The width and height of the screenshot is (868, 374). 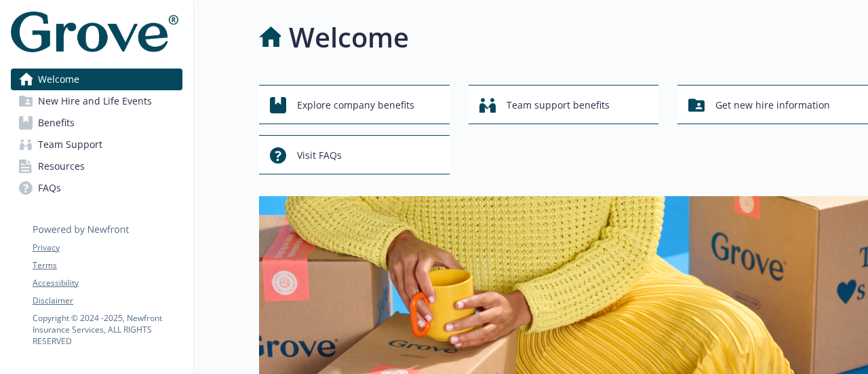 What do you see at coordinates (96, 166) in the screenshot?
I see `a: Resources` at bounding box center [96, 166].